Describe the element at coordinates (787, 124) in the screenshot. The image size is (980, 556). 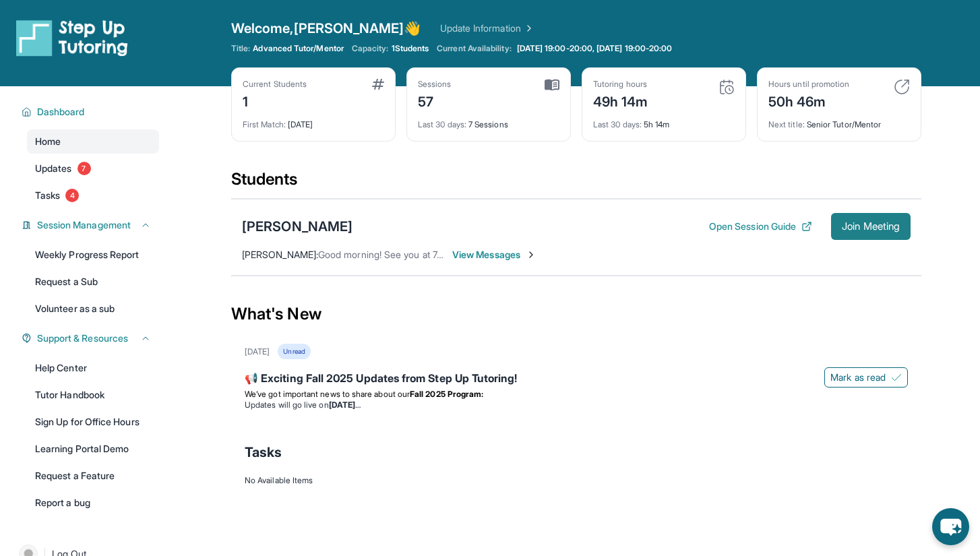
I see `span: Next title :` at that location.